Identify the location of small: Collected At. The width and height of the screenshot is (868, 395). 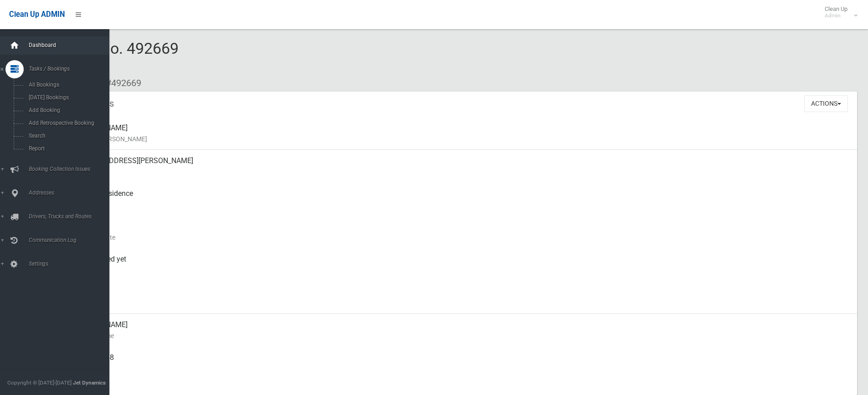
(461, 271).